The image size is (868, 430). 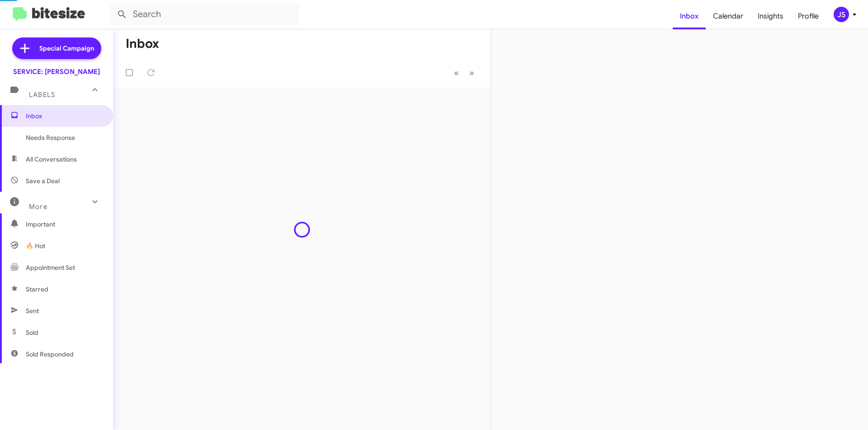 What do you see at coordinates (808, 17) in the screenshot?
I see `span: Profile` at bounding box center [808, 17].